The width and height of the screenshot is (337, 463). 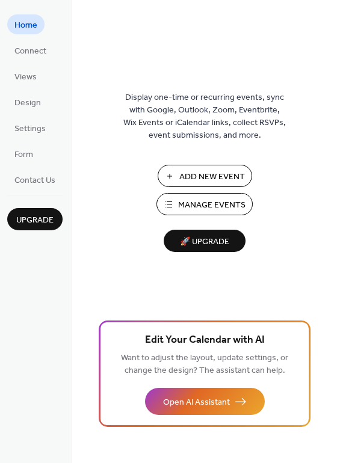 I want to click on button: Open AI Assistant, so click(x=205, y=401).